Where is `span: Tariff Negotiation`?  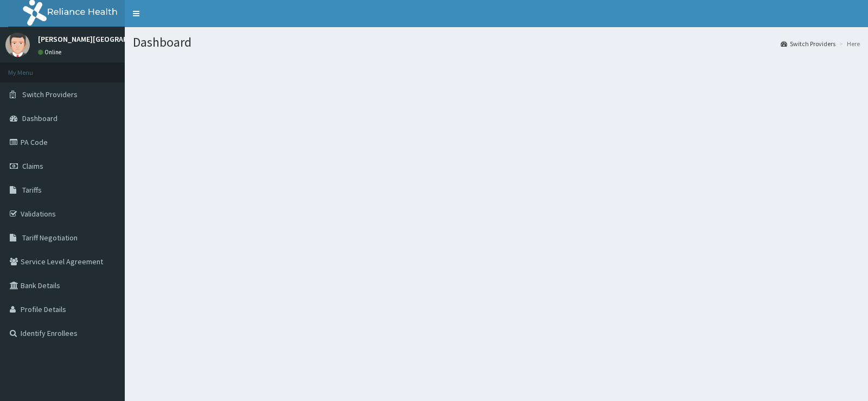 span: Tariff Negotiation is located at coordinates (50, 238).